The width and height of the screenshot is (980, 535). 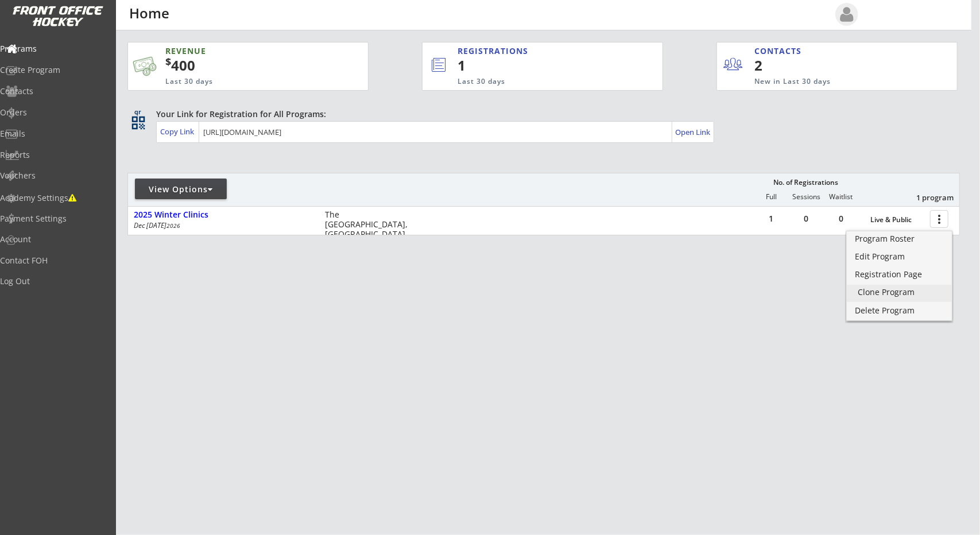 I want to click on div: Full, so click(x=771, y=197).